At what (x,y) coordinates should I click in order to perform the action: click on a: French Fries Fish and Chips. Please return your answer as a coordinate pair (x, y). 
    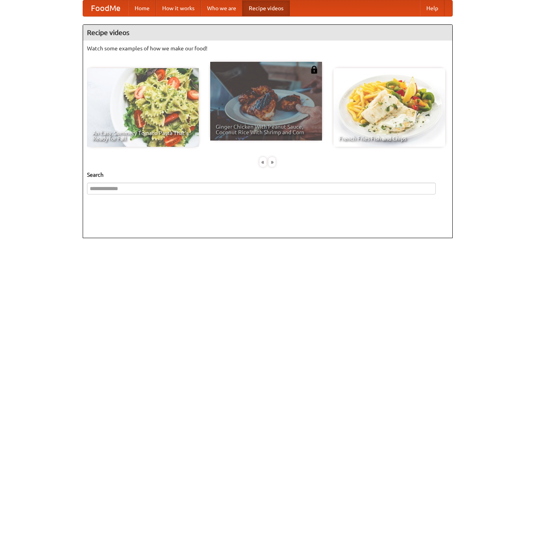
    Looking at the image, I should click on (389, 107).